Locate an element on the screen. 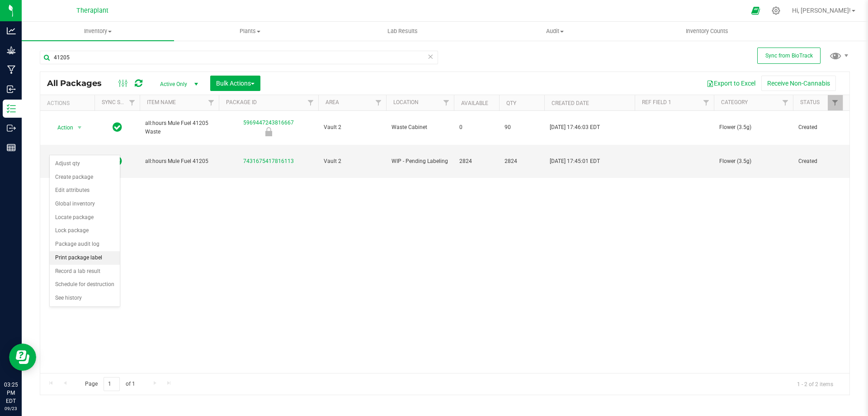 The width and height of the screenshot is (868, 416). span: Audit is located at coordinates (555, 31).